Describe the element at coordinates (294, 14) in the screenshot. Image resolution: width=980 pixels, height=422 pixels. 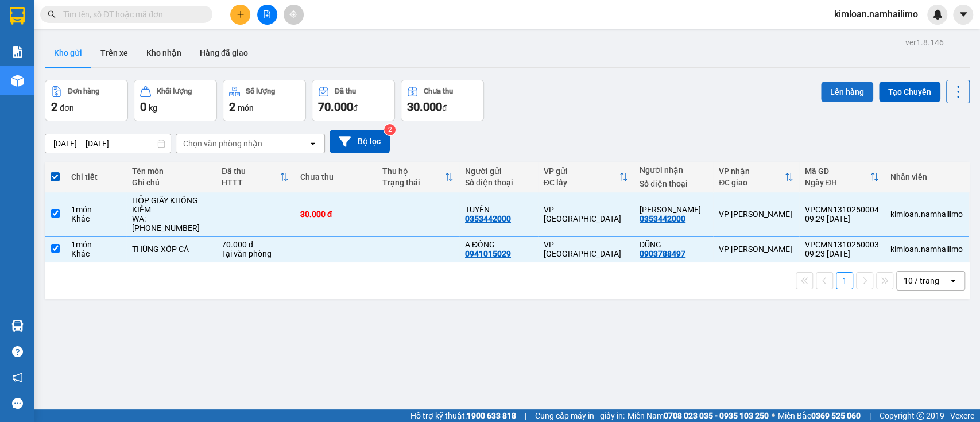
I see `span: aim` at that location.